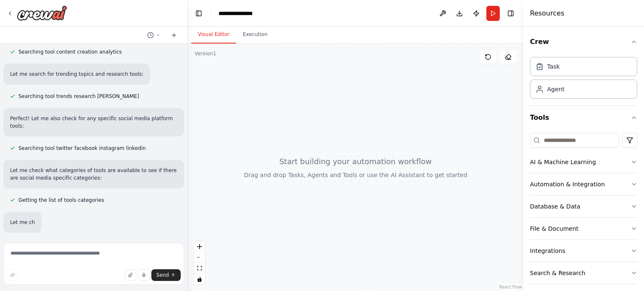  I want to click on button: toggle interactivity, so click(200, 279).